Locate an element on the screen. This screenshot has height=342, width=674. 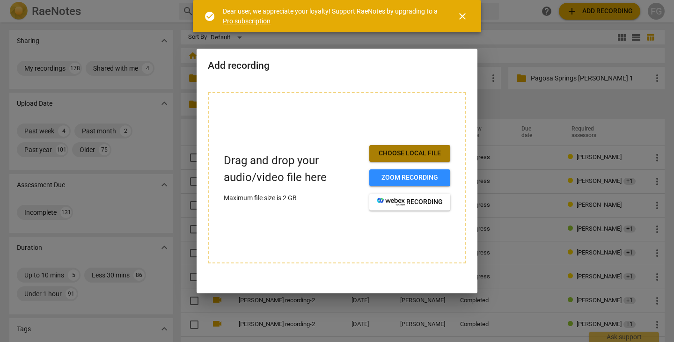
button: Close is located at coordinates (462, 16).